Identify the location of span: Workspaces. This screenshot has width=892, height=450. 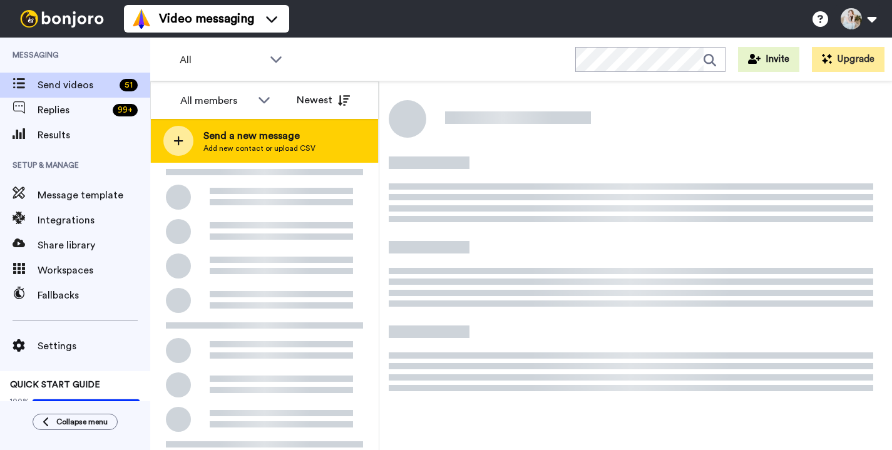
(94, 271).